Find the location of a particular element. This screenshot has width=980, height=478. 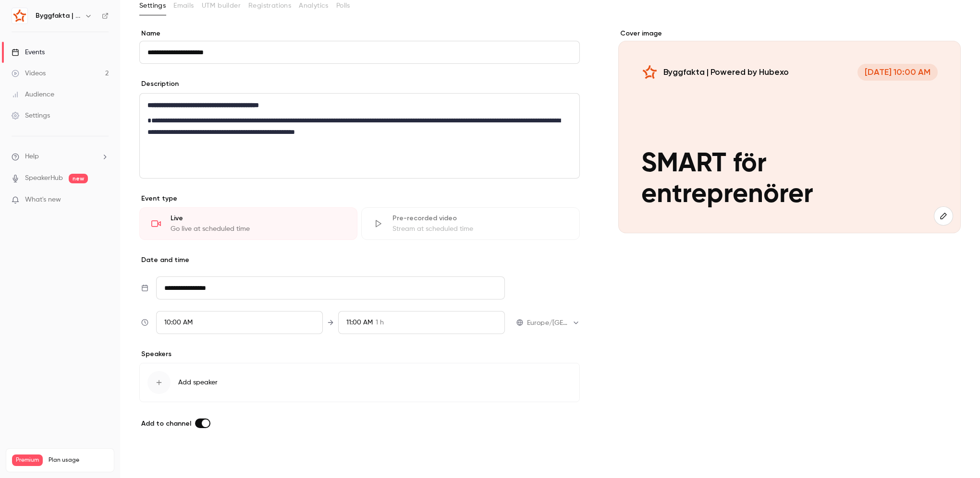

div: LiveGo live at scheduled time is located at coordinates (248, 224).